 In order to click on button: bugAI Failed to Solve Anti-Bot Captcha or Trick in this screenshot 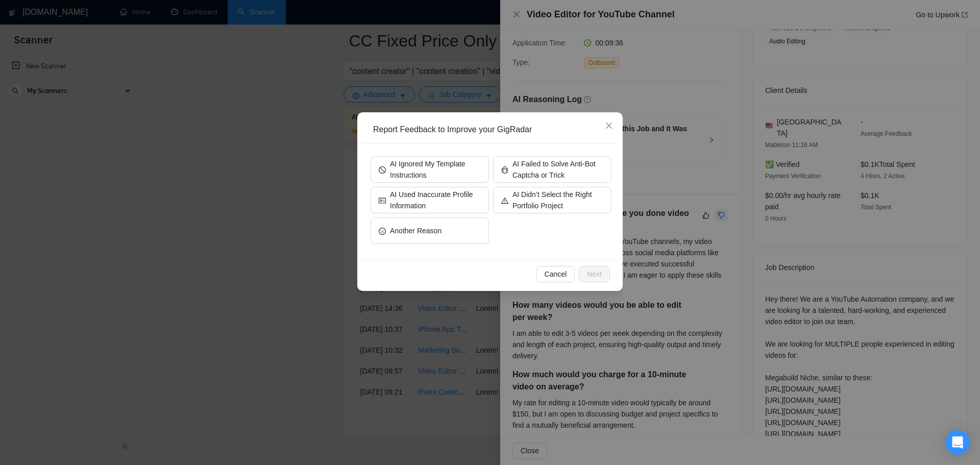, I will do `click(552, 170)`.